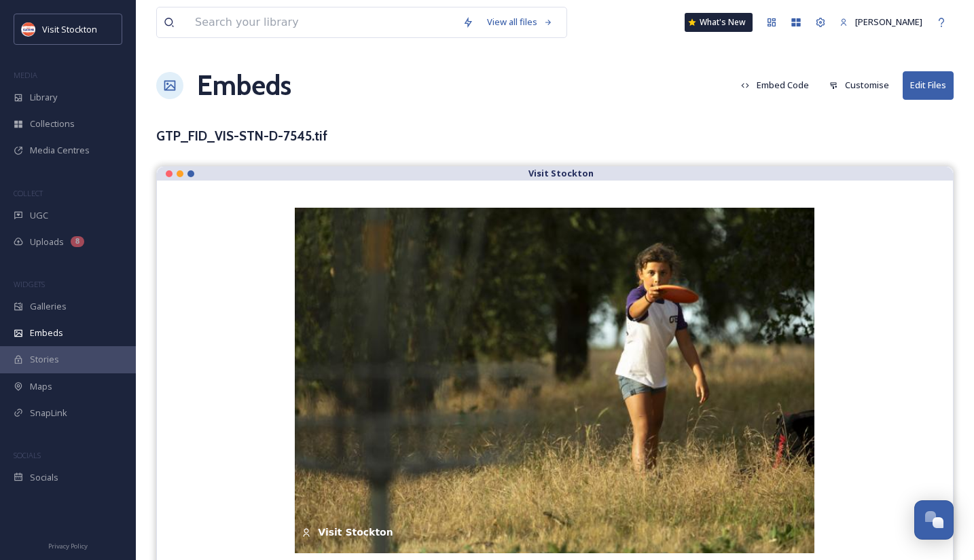 Image resolution: width=974 pixels, height=560 pixels. Describe the element at coordinates (70, 29) in the screenshot. I see `span: Visit Stockton` at that location.